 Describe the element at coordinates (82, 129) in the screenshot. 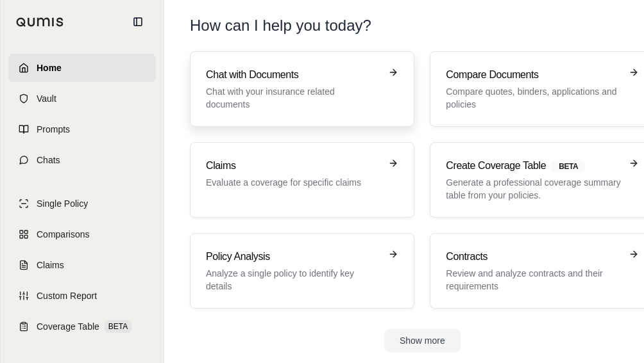

I see `a: Prompts` at that location.